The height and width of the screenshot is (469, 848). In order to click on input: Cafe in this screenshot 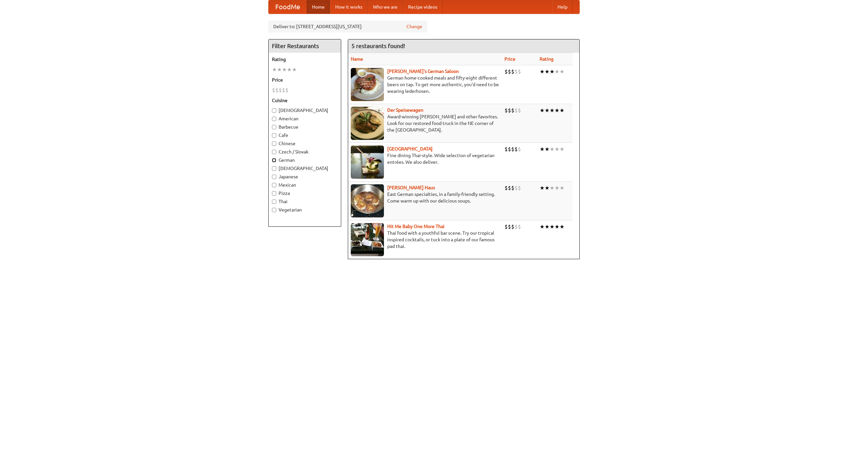, I will do `click(274, 135)`.